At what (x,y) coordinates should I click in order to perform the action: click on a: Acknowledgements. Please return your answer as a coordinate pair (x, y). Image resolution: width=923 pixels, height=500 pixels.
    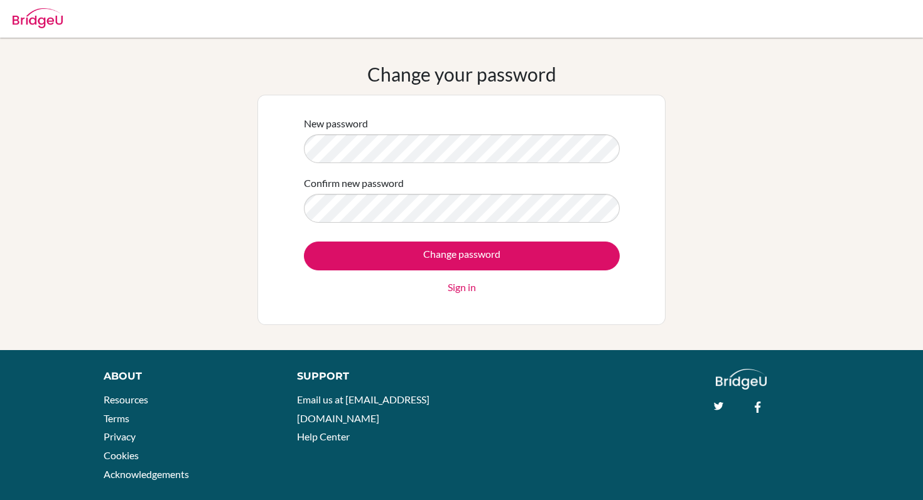
    Looking at the image, I should click on (146, 474).